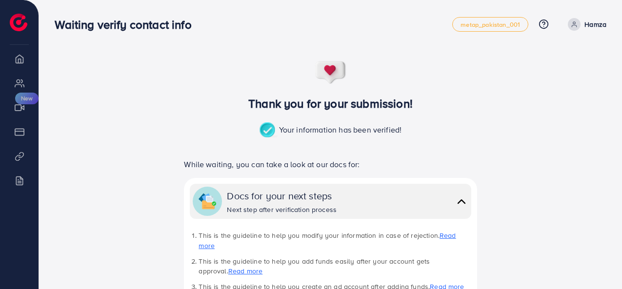 Image resolution: width=622 pixels, height=289 pixels. Describe the element at coordinates (490, 24) in the screenshot. I see `span: metap_pakistan_001` at that location.